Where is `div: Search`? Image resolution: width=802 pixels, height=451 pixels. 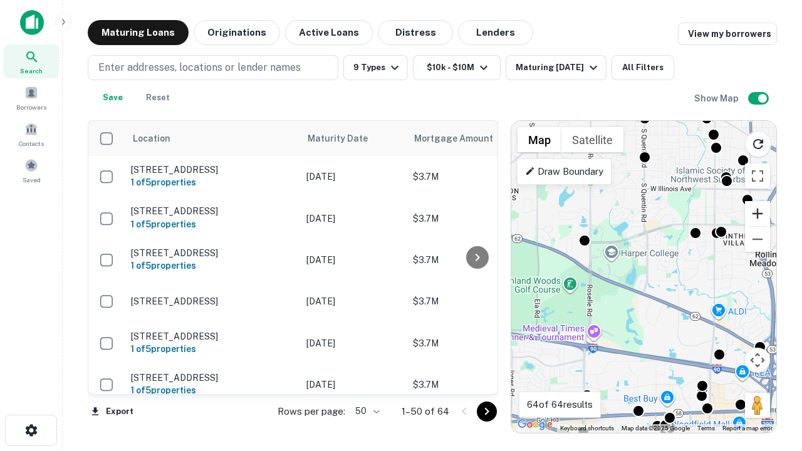
div: Search is located at coordinates (31, 61).